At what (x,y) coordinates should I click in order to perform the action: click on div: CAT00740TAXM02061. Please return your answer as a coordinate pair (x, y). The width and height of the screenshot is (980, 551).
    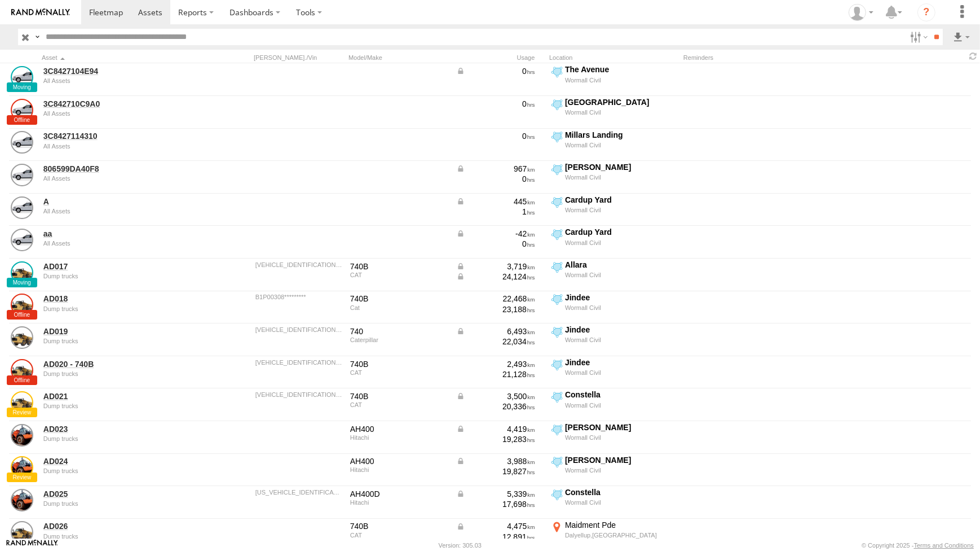
    Looking at the image, I should click on (299, 395).